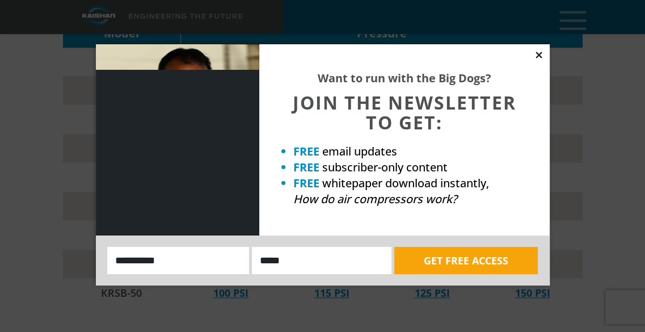  I want to click on span: email updates, so click(360, 151).